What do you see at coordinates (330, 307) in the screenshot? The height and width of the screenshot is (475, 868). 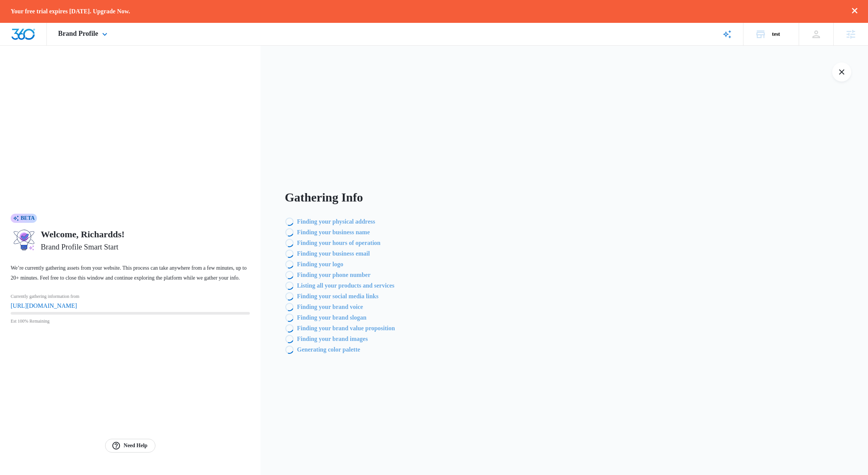 I see `p: Finding your brand voice` at bounding box center [330, 307].